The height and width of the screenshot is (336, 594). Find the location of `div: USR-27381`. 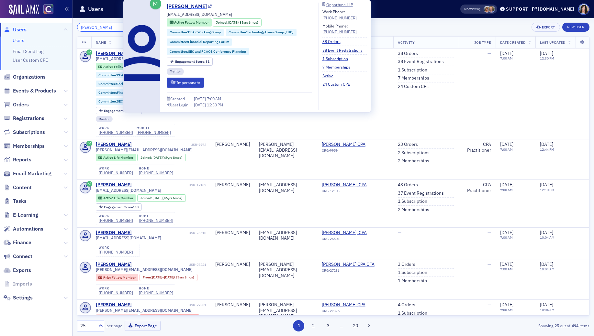

div: USR-27381 is located at coordinates (169, 305).